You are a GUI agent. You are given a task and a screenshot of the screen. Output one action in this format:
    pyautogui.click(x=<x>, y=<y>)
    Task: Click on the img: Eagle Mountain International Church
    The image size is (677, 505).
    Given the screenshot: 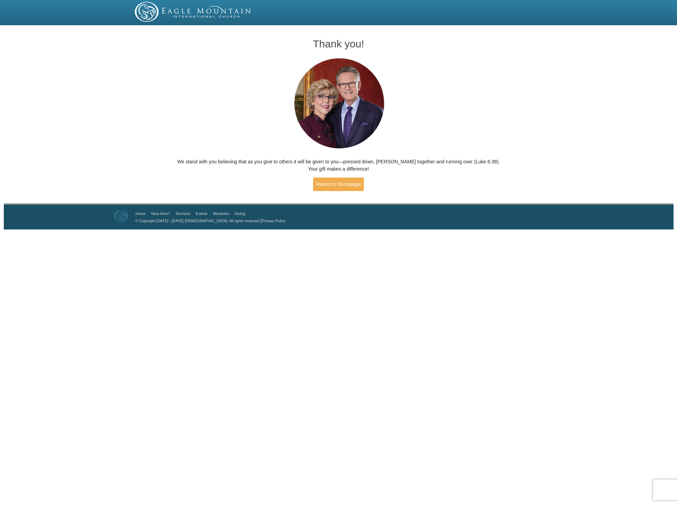 What is the action you would take?
    pyautogui.click(x=121, y=215)
    